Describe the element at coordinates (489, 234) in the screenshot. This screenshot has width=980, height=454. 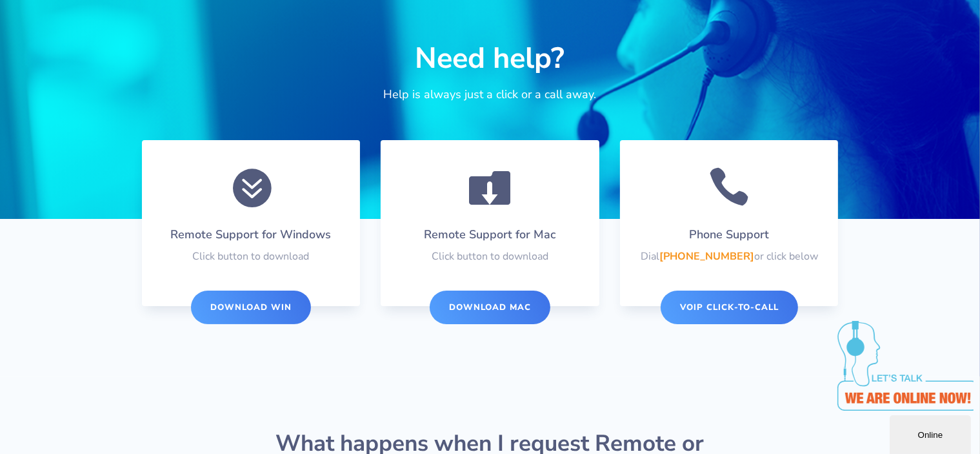
I see `span: Remote Support for Mac` at that location.